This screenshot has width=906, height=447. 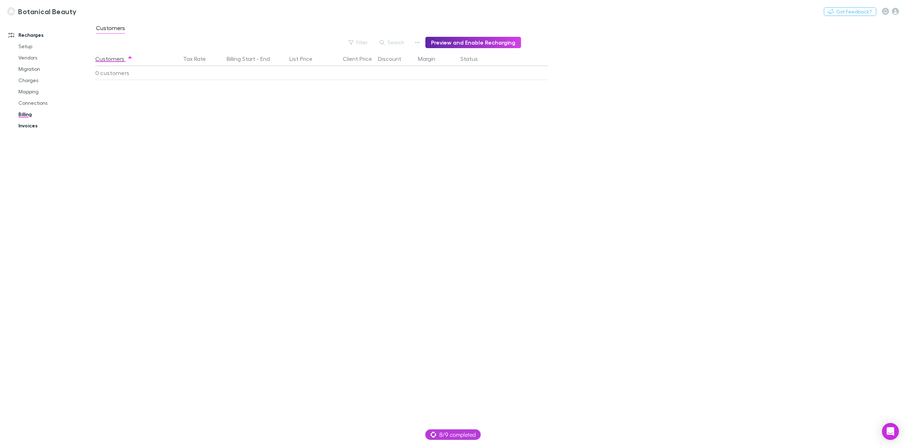 What do you see at coordinates (394, 59) in the screenshot?
I see `div: Discount` at bounding box center [394, 59].